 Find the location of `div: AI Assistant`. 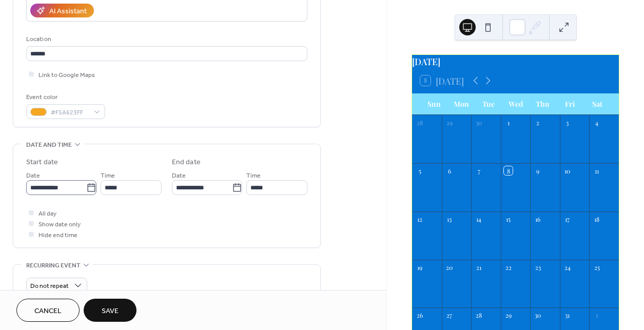

div: AI Assistant is located at coordinates (68, 11).